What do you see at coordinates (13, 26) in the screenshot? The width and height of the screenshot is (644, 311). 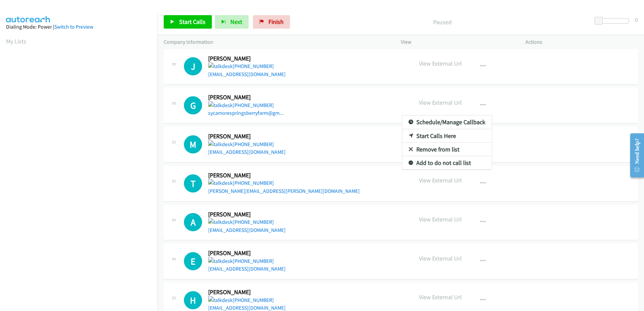 I see `div: Open Resource Center` at bounding box center [13, 26].